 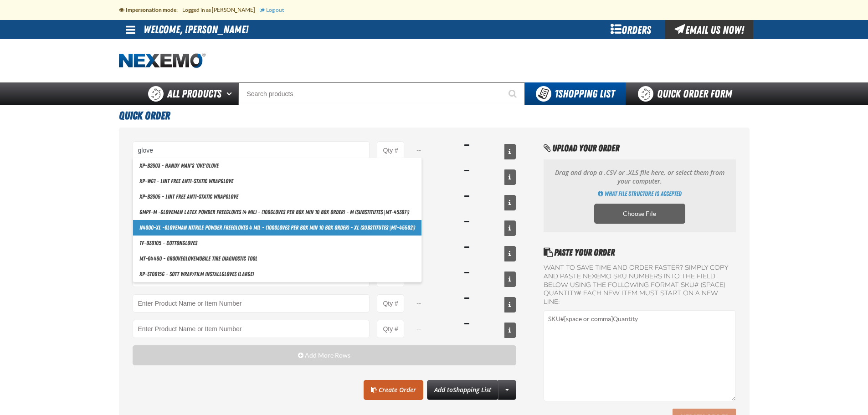 I want to click on a: TF-030105 - CottonGloves, so click(x=277, y=244).